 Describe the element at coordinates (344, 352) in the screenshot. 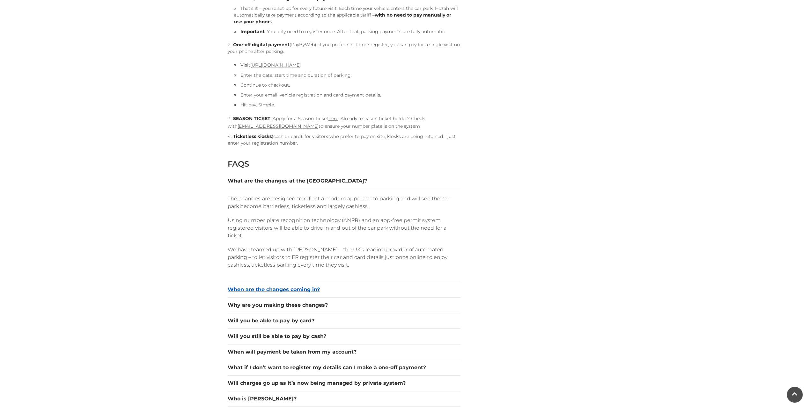

I see `button: When will payment be taken from my account?` at that location.